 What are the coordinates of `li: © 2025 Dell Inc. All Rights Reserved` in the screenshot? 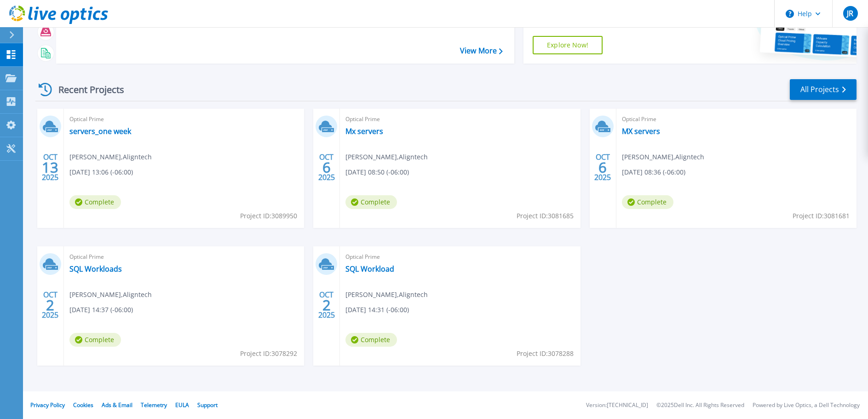 It's located at (700, 405).